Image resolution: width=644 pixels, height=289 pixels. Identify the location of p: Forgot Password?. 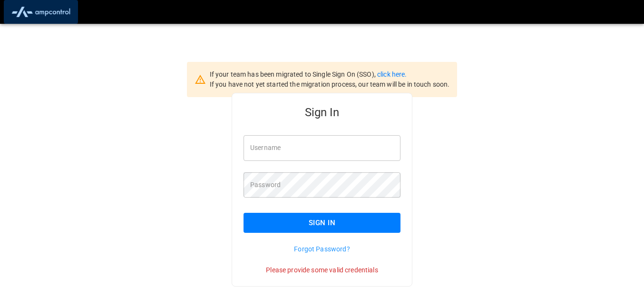
(322, 249).